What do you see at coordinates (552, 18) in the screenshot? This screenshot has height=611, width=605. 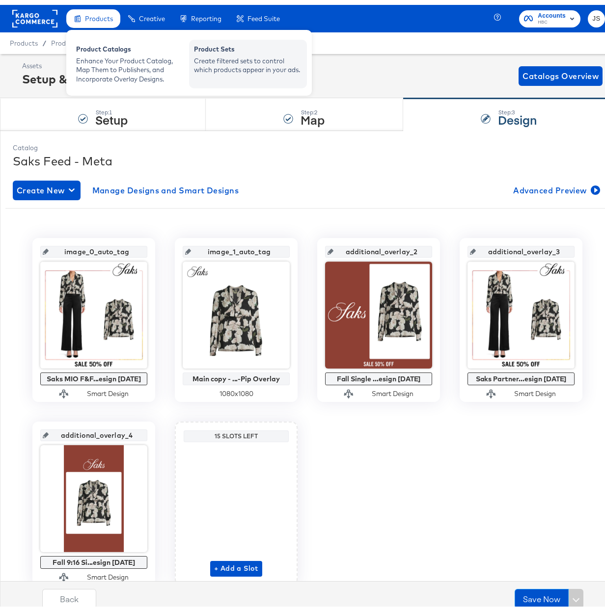 I see `span: HBC` at bounding box center [552, 18].